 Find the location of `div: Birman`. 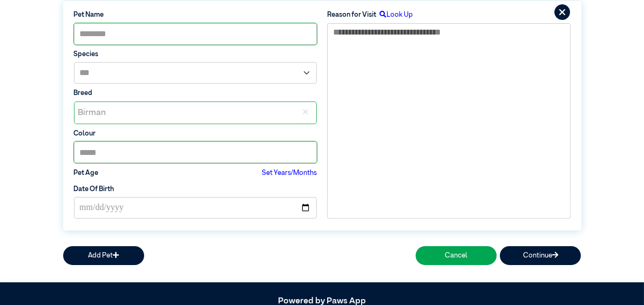

div: Birman is located at coordinates (185, 112).